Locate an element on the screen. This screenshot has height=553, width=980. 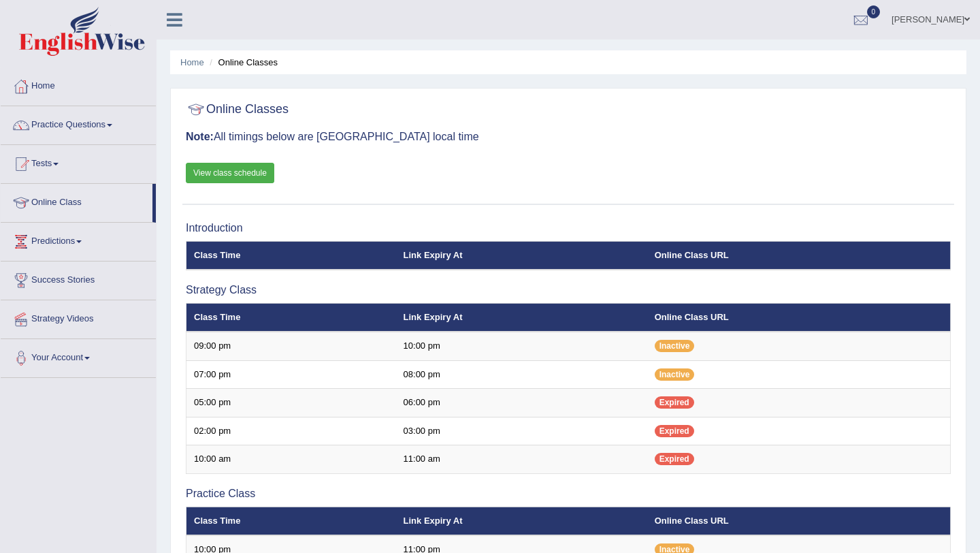
a: Success Stories is located at coordinates (78, 279).